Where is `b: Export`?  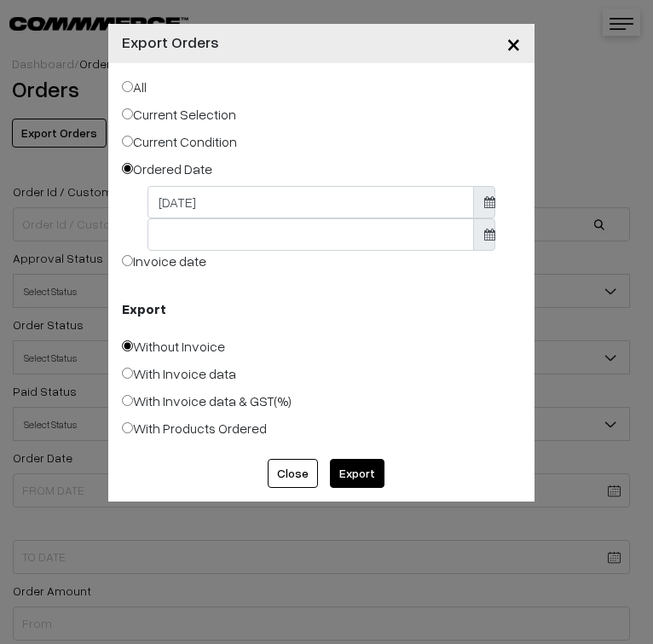 b: Export is located at coordinates (144, 308).